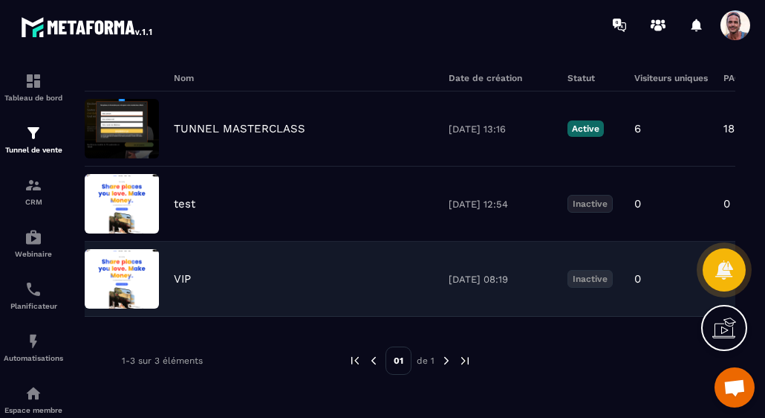 The height and width of the screenshot is (418, 765). Describe the element at coordinates (672, 78) in the screenshot. I see `h6: Visiteurs uniques` at that location.